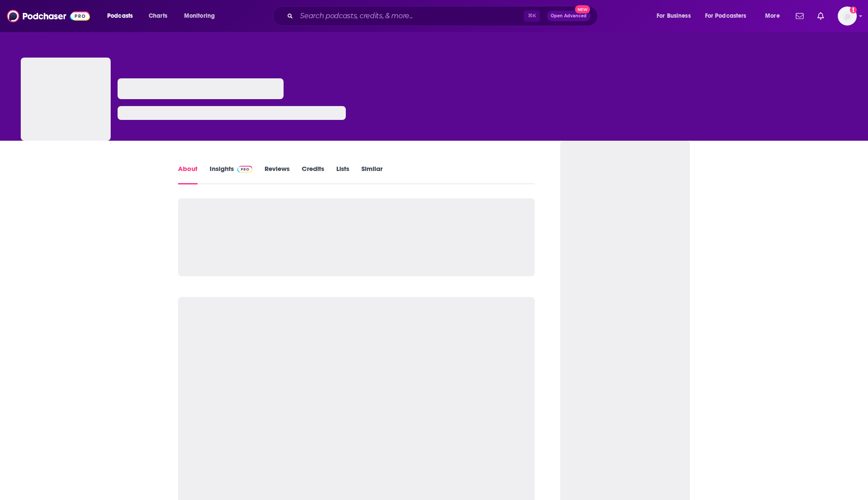  What do you see at coordinates (532, 16) in the screenshot?
I see `span: ⌘ K` at bounding box center [532, 16].